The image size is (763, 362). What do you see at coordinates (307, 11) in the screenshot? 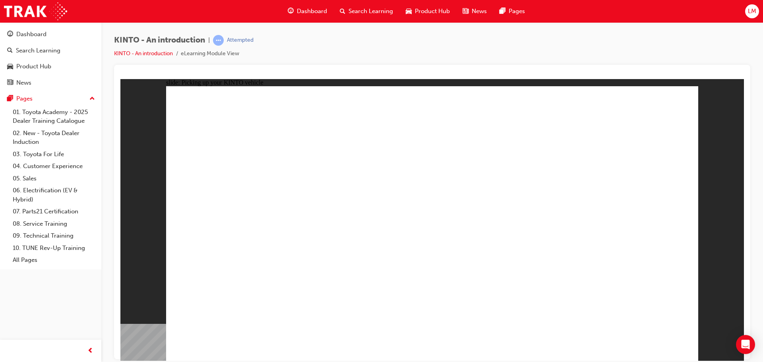
I see `a: guage-iconDashboard` at bounding box center [307, 11].